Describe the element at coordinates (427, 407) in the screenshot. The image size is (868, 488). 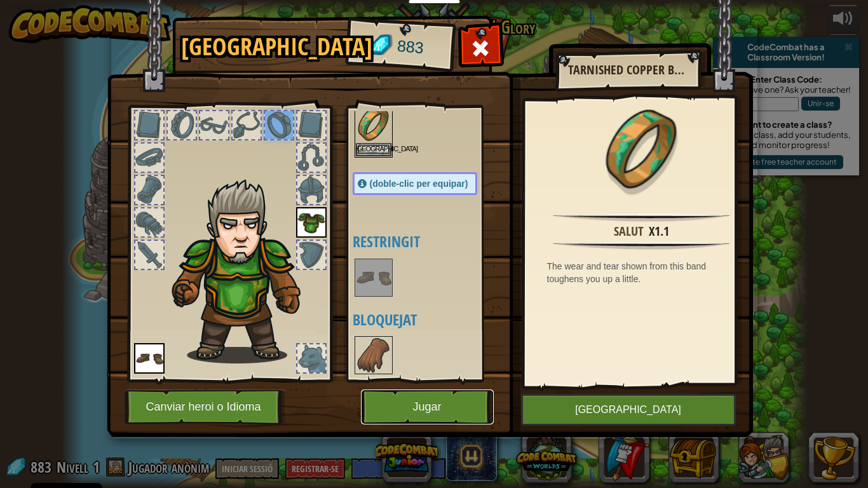
I see `button: Jugar` at that location.